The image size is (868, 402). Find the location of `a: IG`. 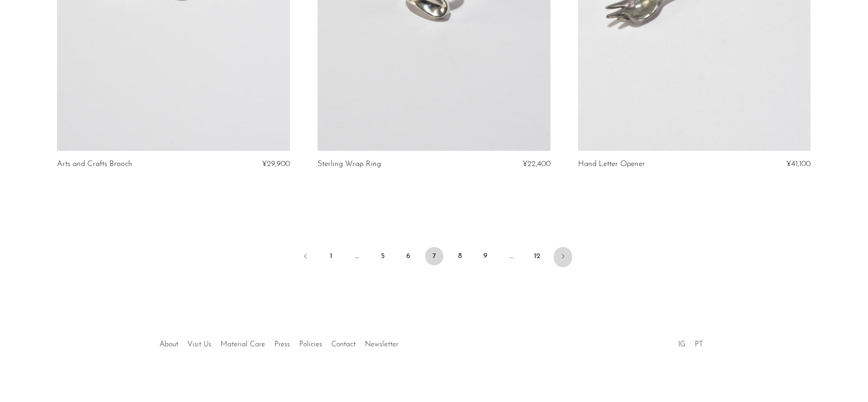

a: IG is located at coordinates (682, 344).